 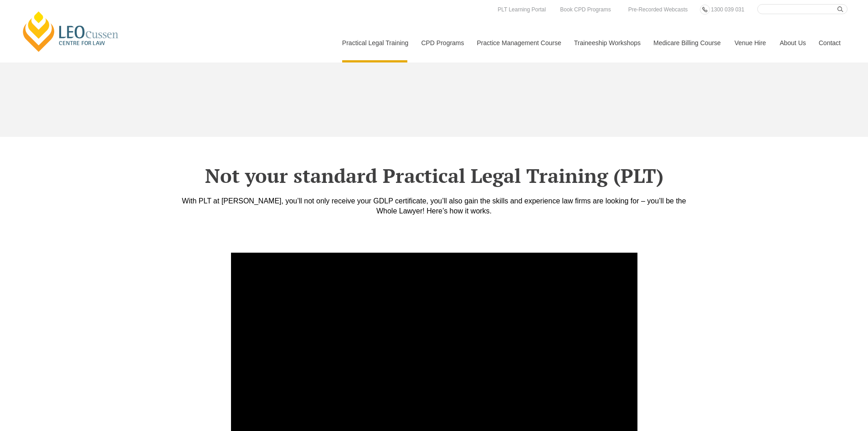 What do you see at coordinates (792, 43) in the screenshot?
I see `a: About Us` at bounding box center [792, 43].